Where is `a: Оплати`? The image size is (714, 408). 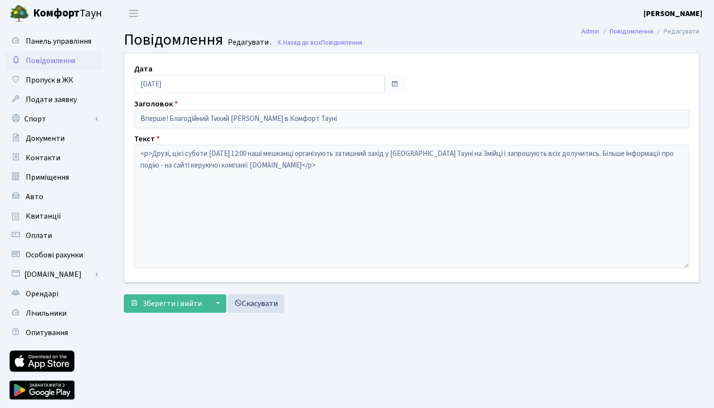
a: Оплати is located at coordinates (53, 236).